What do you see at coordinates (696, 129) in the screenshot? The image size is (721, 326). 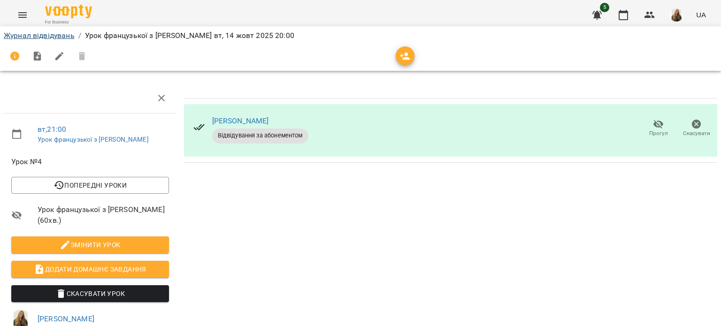 I see `button: Скасувати` at bounding box center [696, 129].